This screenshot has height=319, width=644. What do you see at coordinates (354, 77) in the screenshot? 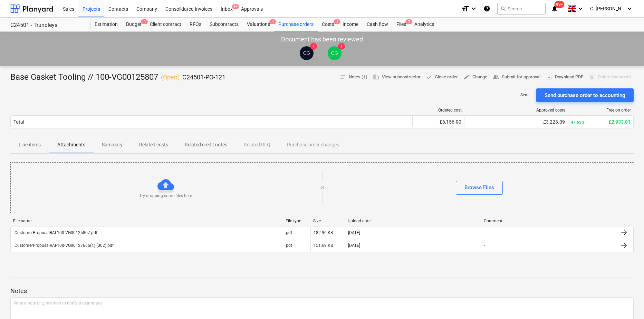
I see `button: Notes (1)` at bounding box center [354, 77].